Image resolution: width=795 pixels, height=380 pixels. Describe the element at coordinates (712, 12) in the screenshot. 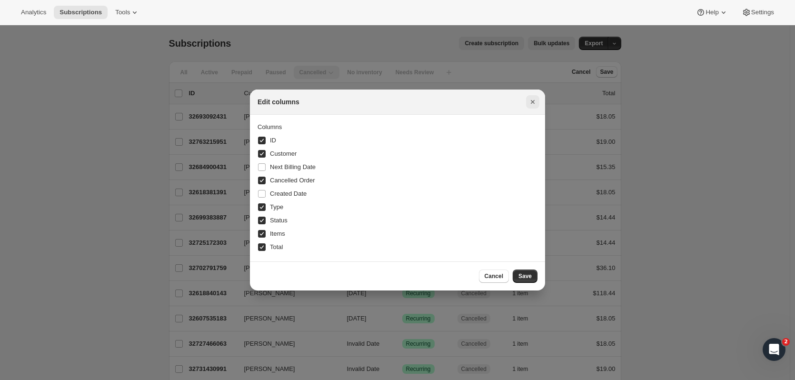

I see `button: Help` at that location.